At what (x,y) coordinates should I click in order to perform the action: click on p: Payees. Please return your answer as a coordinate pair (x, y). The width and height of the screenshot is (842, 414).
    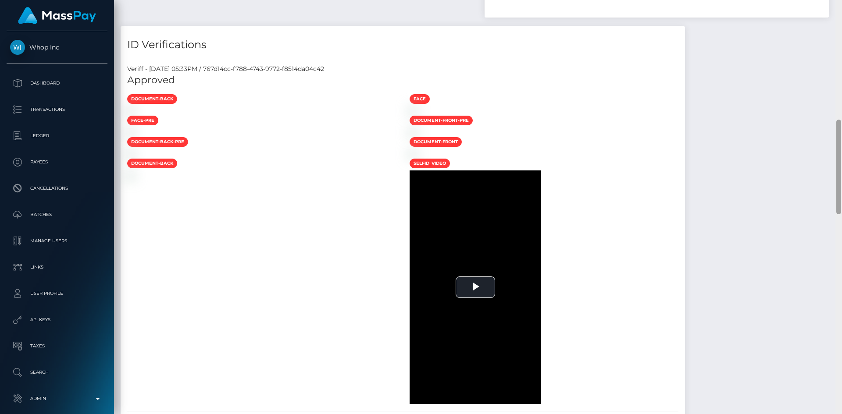
    Looking at the image, I should click on (57, 162).